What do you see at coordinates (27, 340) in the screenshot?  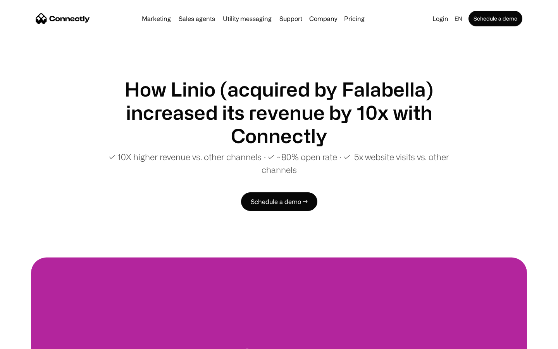 I see `aside: Language selected: English` at bounding box center [27, 340].